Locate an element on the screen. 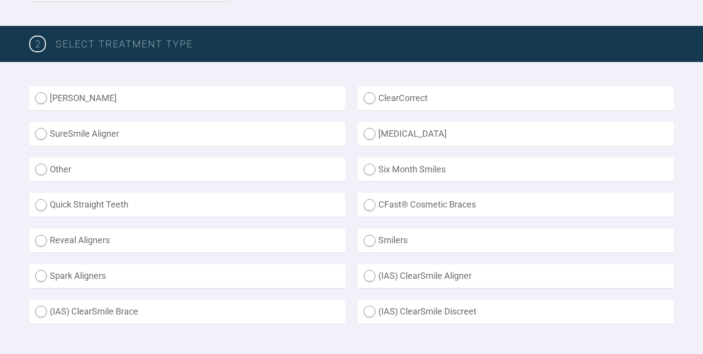  label: Spark Aligners is located at coordinates (187, 276).